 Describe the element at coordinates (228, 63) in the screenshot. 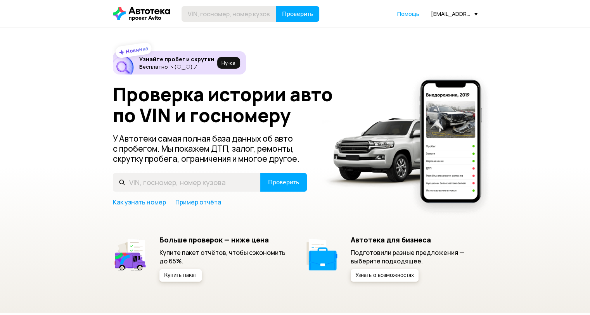

I see `span: Ну‑ка` at that location.